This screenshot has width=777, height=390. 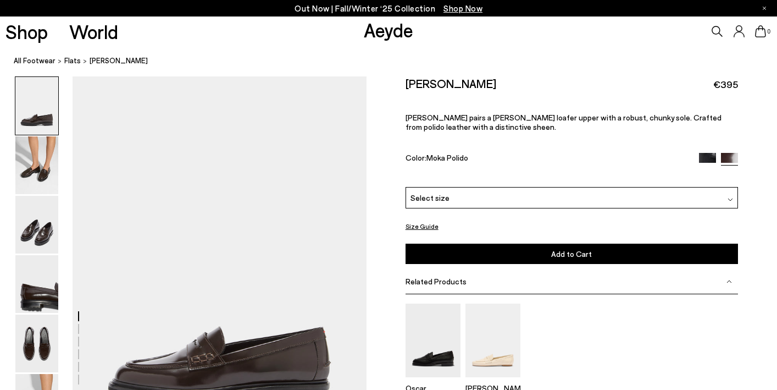 What do you see at coordinates (37, 224) in the screenshot?
I see `img: Leon Loafers - Image 3` at bounding box center [37, 224].